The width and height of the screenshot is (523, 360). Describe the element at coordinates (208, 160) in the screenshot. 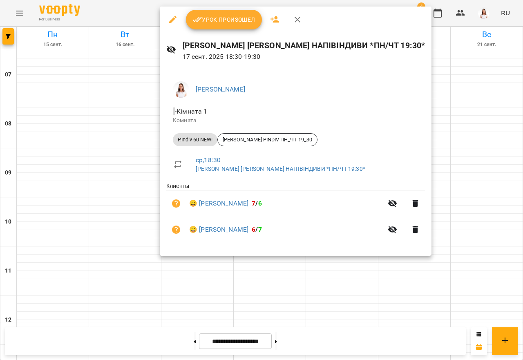

I see `a: ср , 18:30` at that location.